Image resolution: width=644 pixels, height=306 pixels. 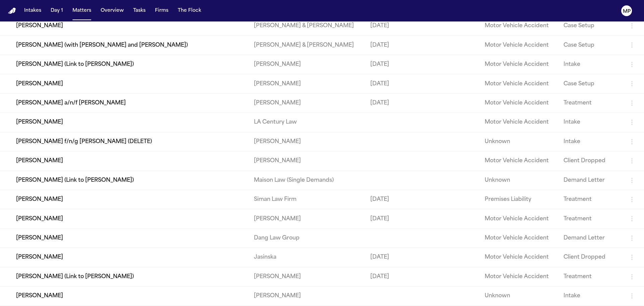 I want to click on a: Tasks, so click(x=139, y=11).